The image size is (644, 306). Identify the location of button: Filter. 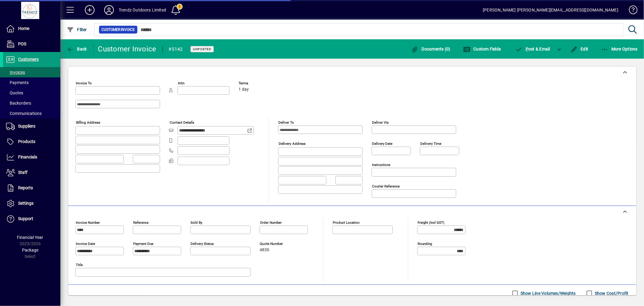
(77, 29).